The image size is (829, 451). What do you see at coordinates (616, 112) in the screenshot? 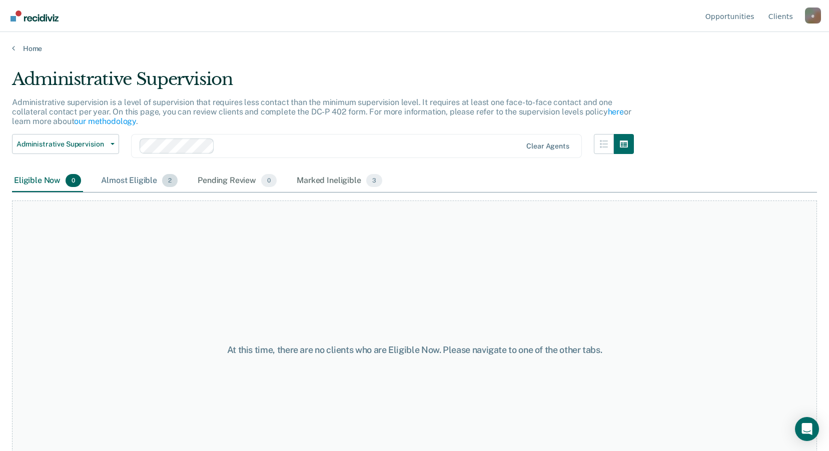
I see `a: here` at bounding box center [616, 112].